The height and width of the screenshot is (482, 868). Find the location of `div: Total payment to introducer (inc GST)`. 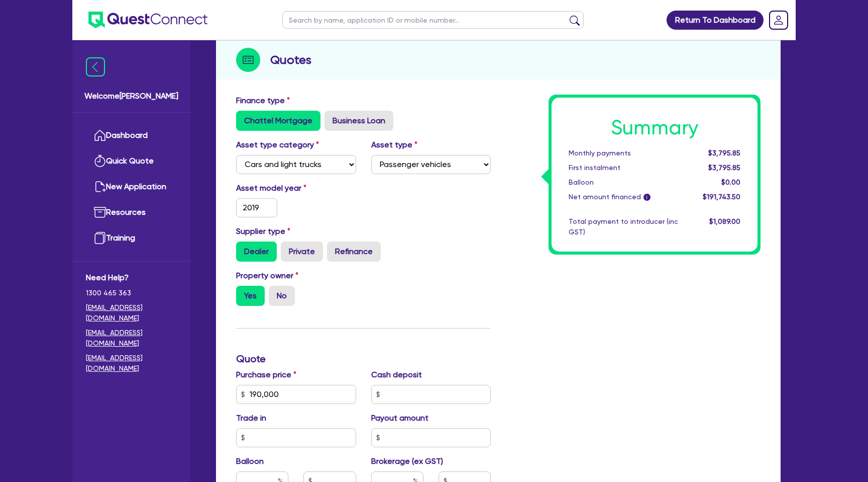

div: Total payment to introducer (inc GST) is located at coordinates (624, 227).